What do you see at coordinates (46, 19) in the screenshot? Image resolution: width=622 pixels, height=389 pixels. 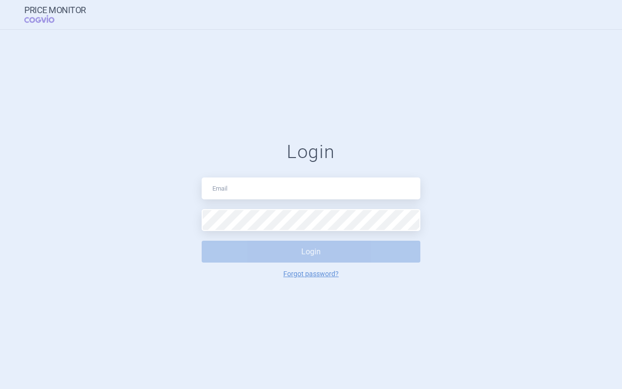 I see `span: COGVIO` at bounding box center [46, 19].